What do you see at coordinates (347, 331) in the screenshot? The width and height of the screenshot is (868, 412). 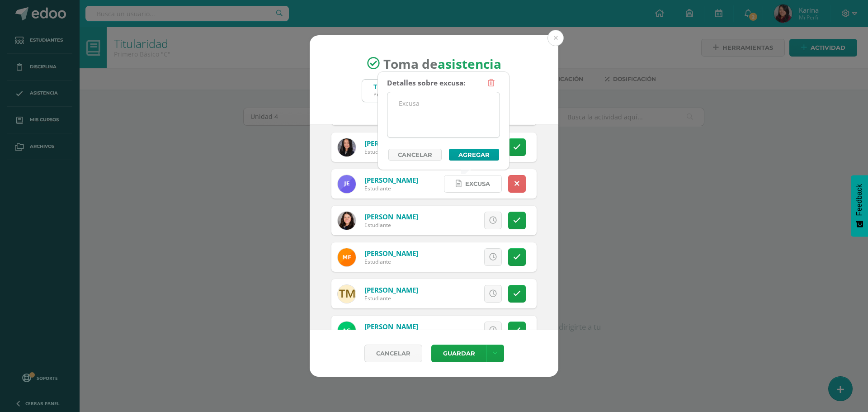 I see `img: 216e3caea31dc9ea34d7d2ce965428f5.png` at bounding box center [347, 331].